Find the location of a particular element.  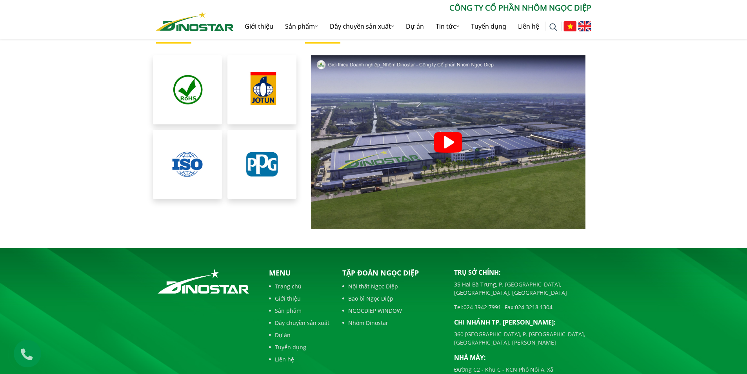

a: NGOCDIEP WINDOW is located at coordinates (392, 310).